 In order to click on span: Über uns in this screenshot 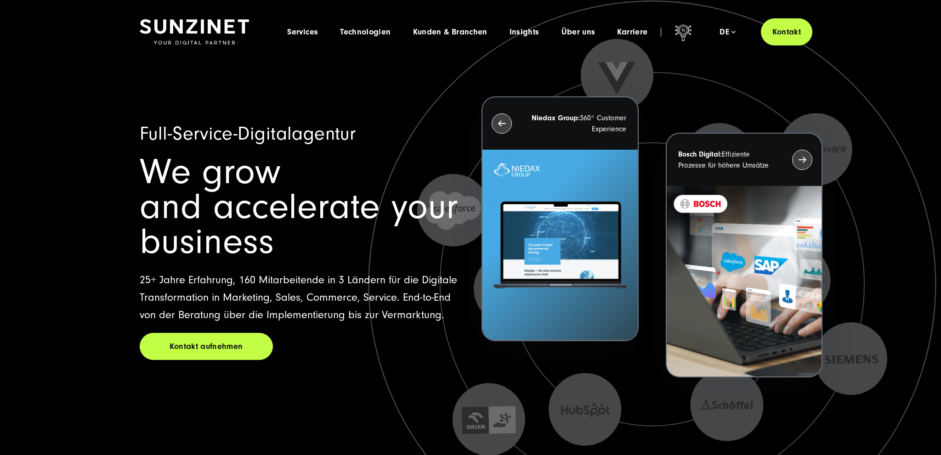, I will do `click(579, 32)`.